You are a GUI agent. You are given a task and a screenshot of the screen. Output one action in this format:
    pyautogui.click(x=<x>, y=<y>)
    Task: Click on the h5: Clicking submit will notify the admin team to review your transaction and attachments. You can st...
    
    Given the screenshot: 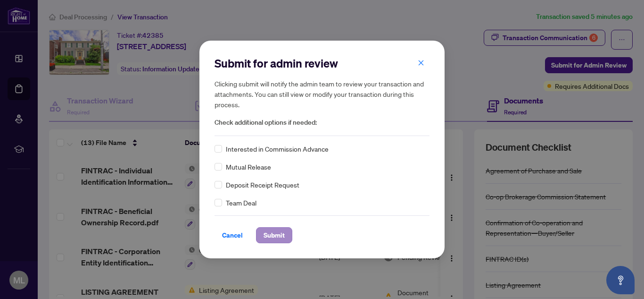 What is the action you would take?
    pyautogui.click(x=322, y=94)
    